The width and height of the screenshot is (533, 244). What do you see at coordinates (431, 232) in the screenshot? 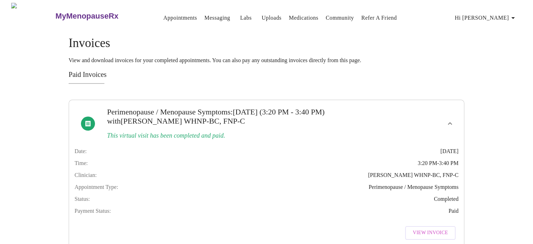
I see `span: View Invoice` at bounding box center [431, 232].